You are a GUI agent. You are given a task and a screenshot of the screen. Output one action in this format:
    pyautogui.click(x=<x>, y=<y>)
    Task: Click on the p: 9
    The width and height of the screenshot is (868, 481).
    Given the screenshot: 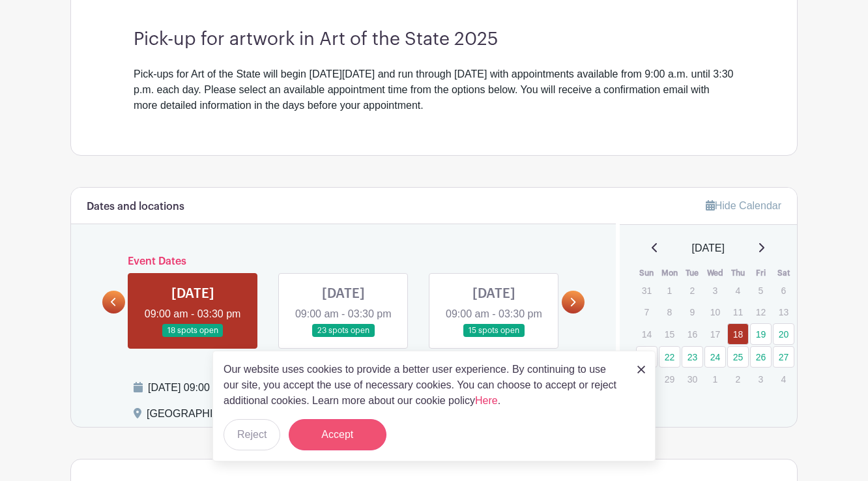 What is the action you would take?
    pyautogui.click(x=692, y=311)
    